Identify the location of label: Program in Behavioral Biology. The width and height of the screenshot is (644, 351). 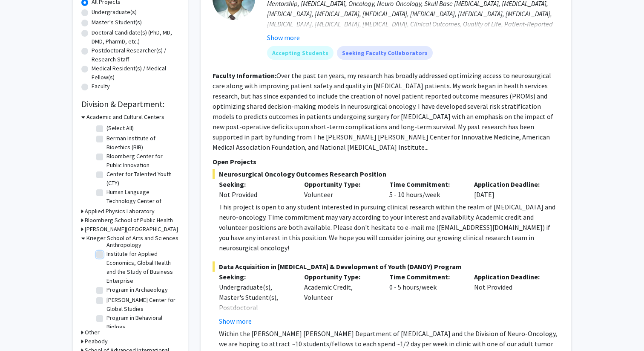
(142, 322).